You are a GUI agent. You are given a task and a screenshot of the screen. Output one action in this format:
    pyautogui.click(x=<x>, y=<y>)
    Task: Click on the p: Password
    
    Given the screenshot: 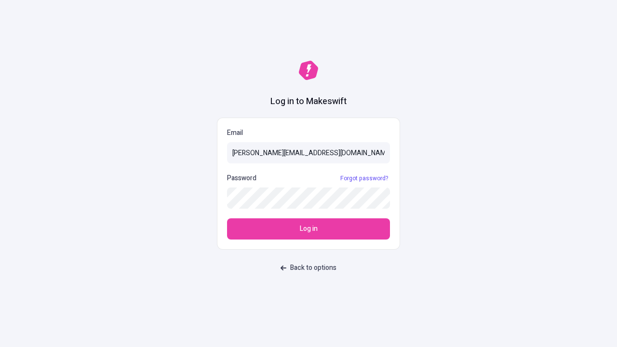 What is the action you would take?
    pyautogui.click(x=241, y=178)
    